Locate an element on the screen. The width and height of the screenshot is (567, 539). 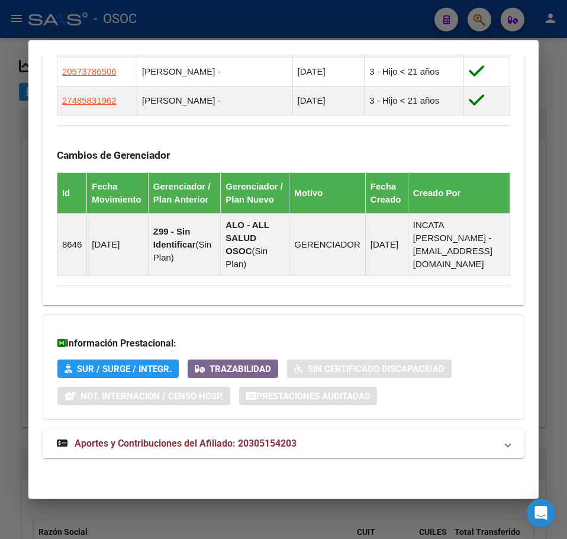
span: Aportes y Contribuciones del Afiliado: 20305154203 is located at coordinates (185, 443).